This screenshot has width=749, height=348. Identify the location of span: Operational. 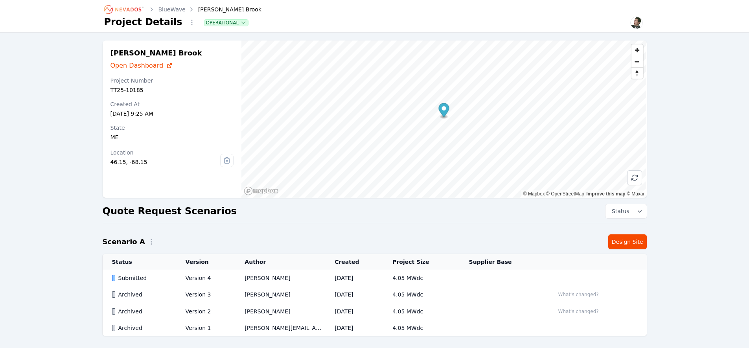
(227, 23).